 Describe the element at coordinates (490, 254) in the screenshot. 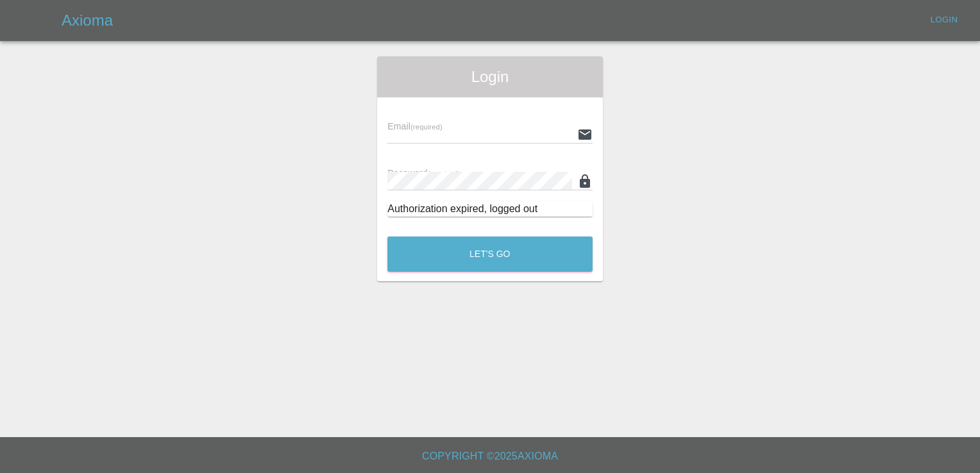

I see `button: Let's Go` at that location.